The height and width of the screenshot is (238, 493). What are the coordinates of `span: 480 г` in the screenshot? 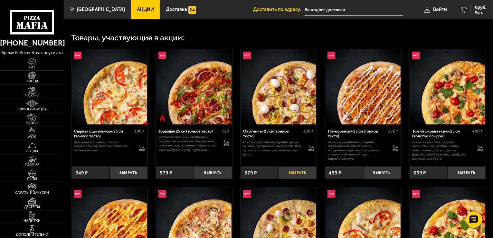 It's located at (478, 131).